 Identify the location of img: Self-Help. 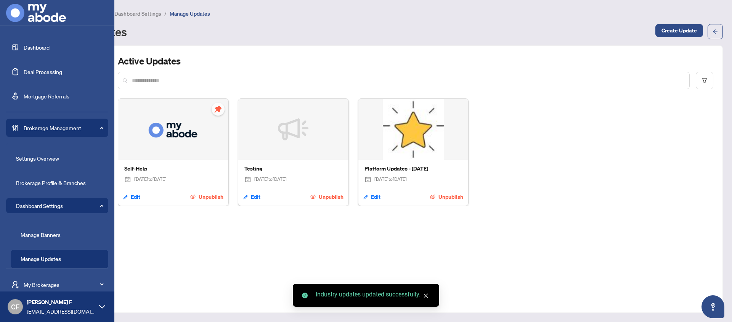
(173, 129).